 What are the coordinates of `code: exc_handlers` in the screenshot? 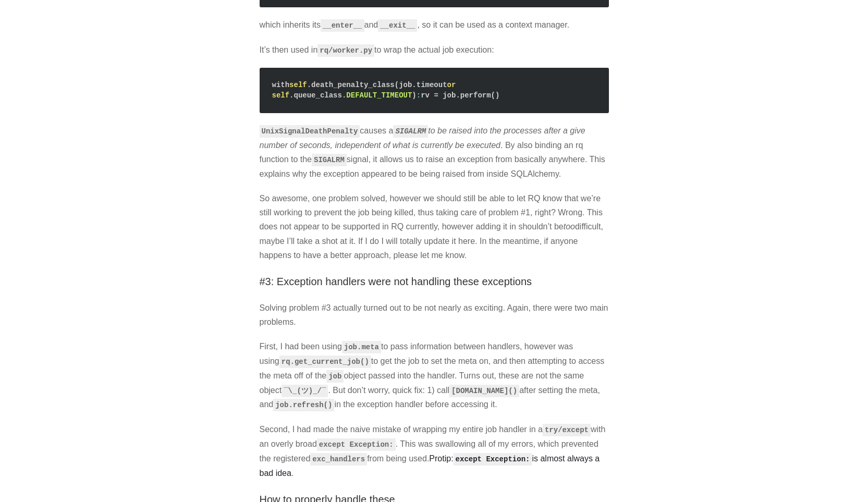 It's located at (338, 459).